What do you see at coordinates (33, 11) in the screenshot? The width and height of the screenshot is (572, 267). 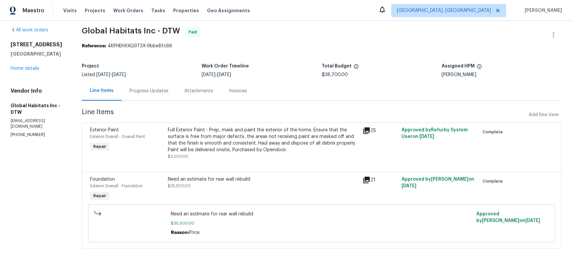 I see `span: Maestro` at bounding box center [33, 11].